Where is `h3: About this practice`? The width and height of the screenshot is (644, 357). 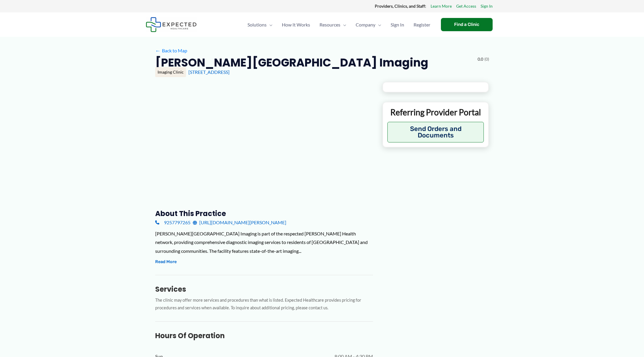 h3: About this practice is located at coordinates (264, 213).